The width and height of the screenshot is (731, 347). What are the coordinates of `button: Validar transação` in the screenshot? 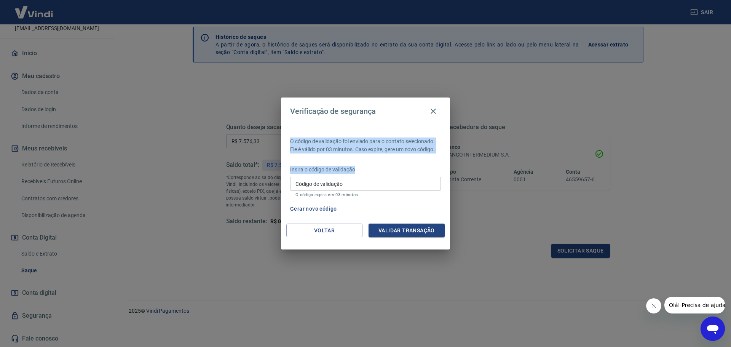 It's located at (407, 230).